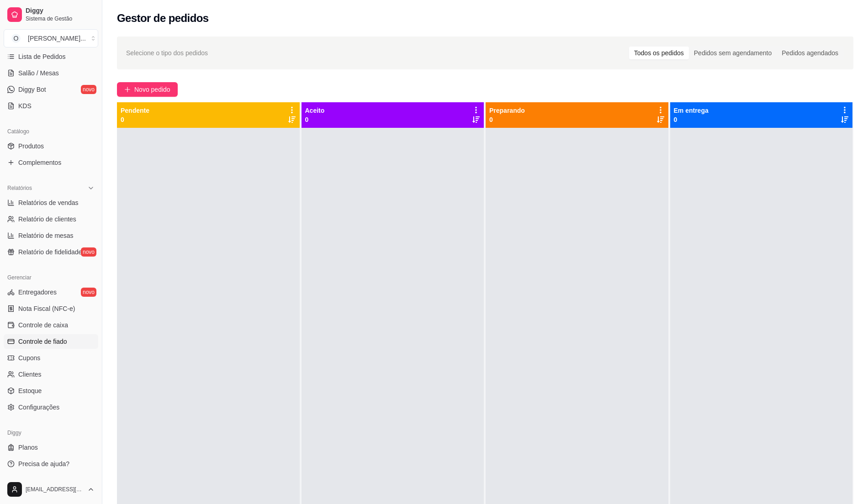 The height and width of the screenshot is (504, 868). Describe the element at coordinates (28, 447) in the screenshot. I see `span: Planos` at that location.